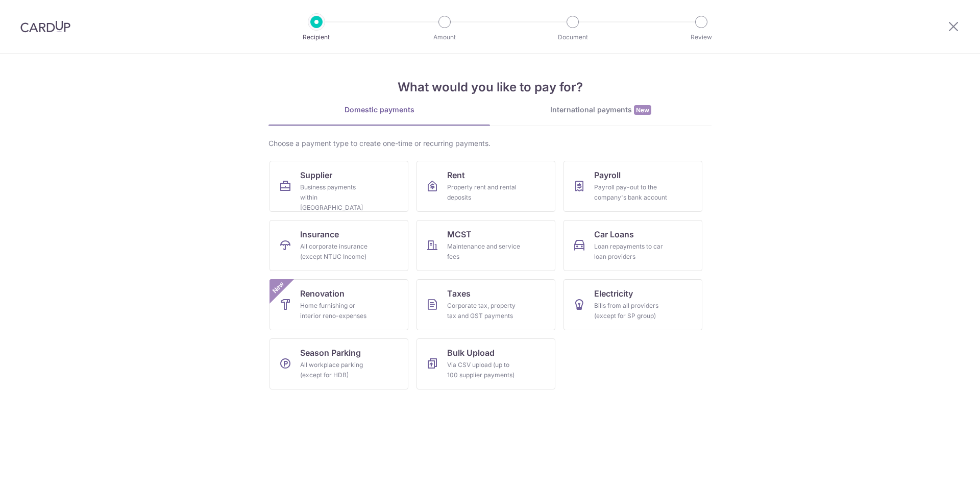 This screenshot has width=980, height=489. I want to click on p: Review, so click(701, 37).